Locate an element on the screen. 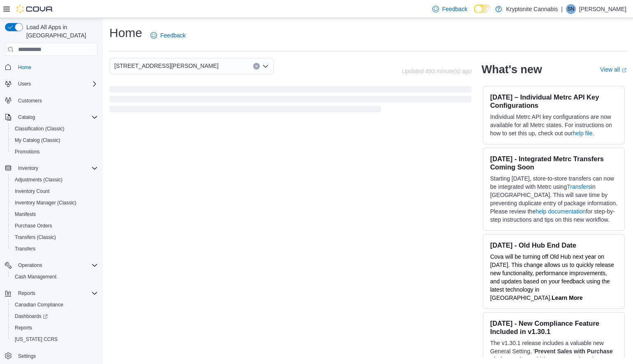 The image size is (633, 364). button: Transfers is located at coordinates (55, 249).